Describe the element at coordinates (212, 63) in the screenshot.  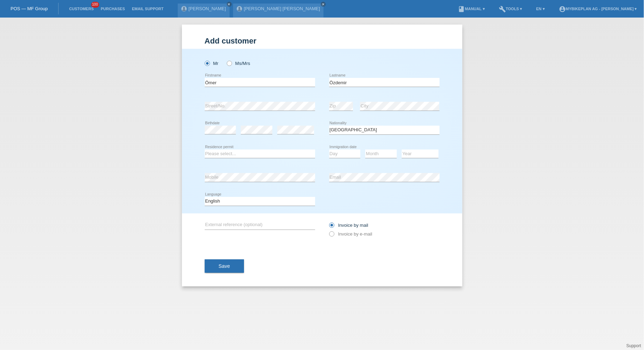
I see `label: Mr` at that location.